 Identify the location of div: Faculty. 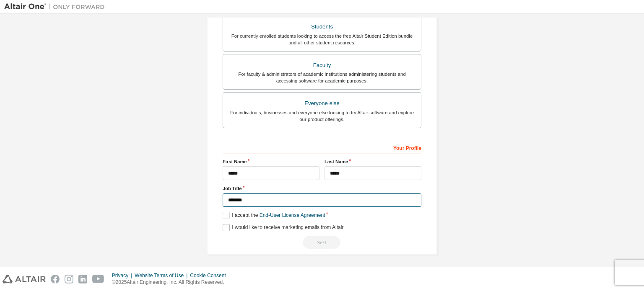
(322, 65).